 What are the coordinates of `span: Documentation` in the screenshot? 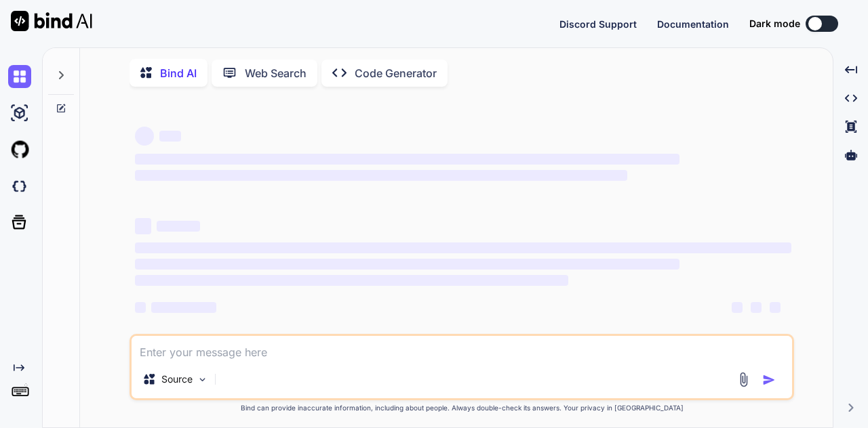 It's located at (692, 24).